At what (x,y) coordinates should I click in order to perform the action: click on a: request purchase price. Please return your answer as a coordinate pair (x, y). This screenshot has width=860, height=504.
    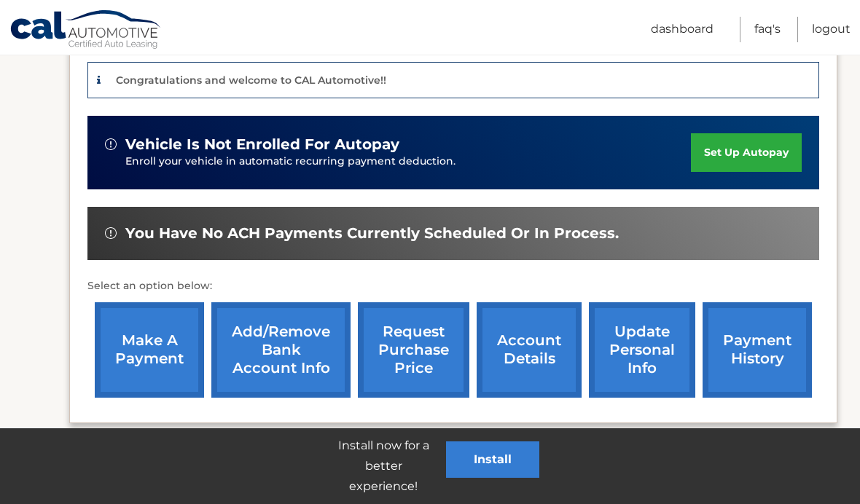
    Looking at the image, I should click on (413, 349).